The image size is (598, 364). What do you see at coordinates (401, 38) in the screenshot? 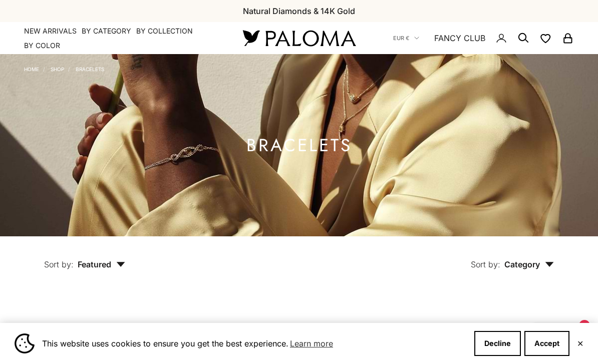
I see `span: EUR €` at bounding box center [401, 38].